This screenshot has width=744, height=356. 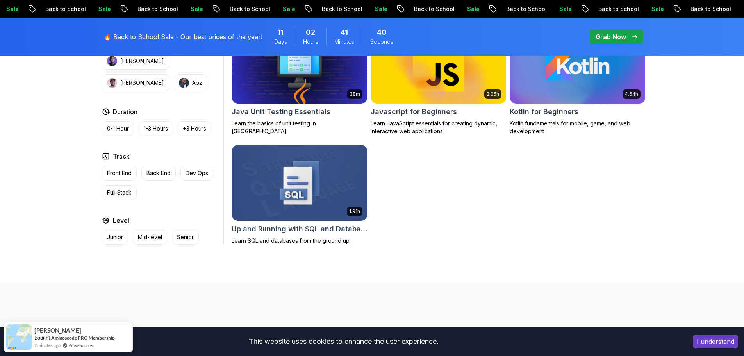 I want to click on p: 🔥 Back to School Sale - Our best prices of the year!, so click(x=183, y=37).